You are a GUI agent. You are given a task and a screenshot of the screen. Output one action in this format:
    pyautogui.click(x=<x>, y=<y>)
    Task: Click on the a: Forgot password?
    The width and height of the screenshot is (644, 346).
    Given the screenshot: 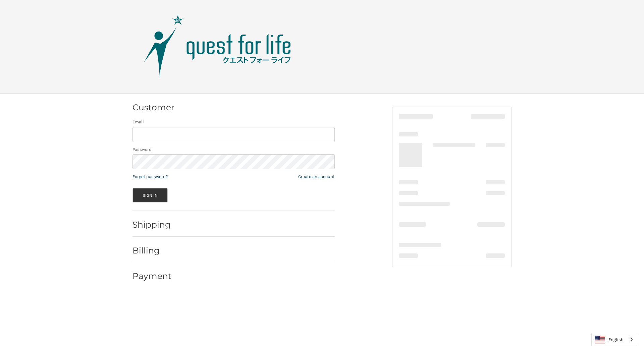 What is the action you would take?
    pyautogui.click(x=150, y=176)
    